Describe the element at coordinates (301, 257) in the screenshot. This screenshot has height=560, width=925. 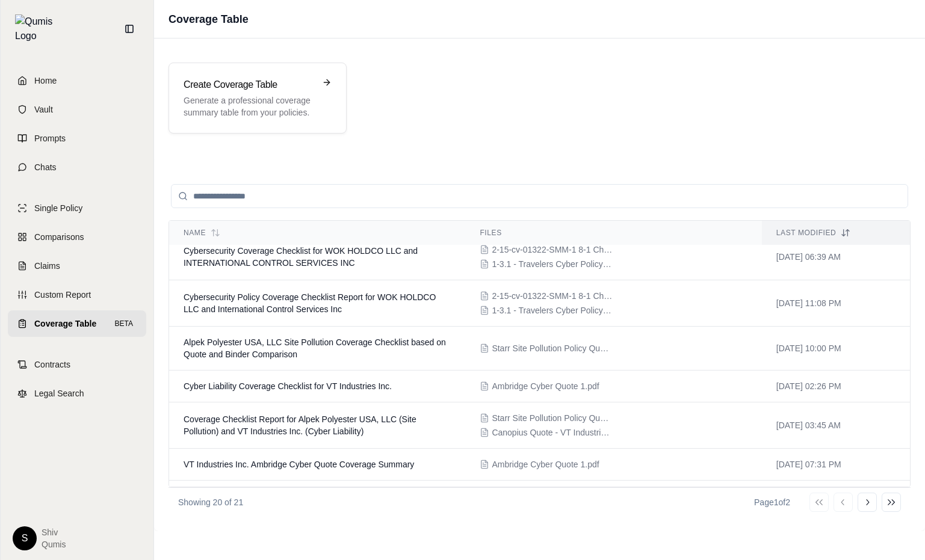
I see `span: Cybersecurity Coverage Checklist for WOK HOLDCO LLC and INTERNATIONAL CONTROL SERVICES INC` at that location.